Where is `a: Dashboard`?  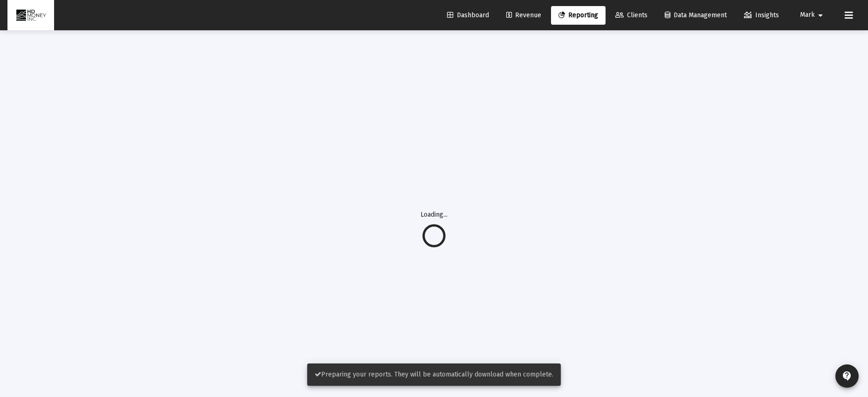 a: Dashboard is located at coordinates (468, 15).